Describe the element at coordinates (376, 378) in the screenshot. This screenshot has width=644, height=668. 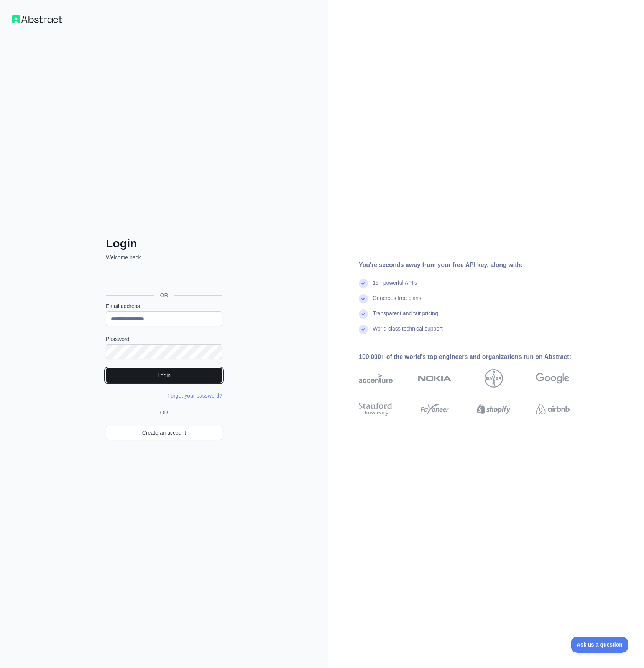
I see `img: accenture` at that location.